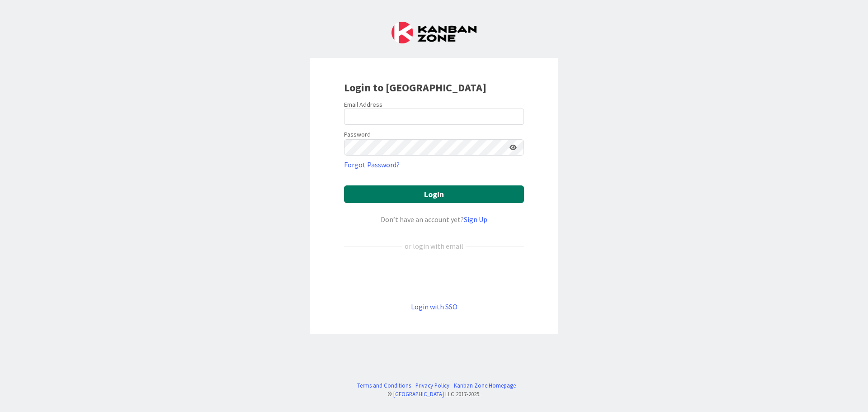  Describe the element at coordinates (433, 386) in the screenshot. I see `a: Privacy Policy` at that location.